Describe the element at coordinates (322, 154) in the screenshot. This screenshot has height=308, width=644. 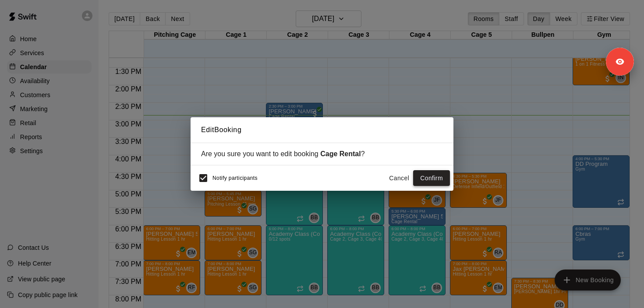
I see `div: Are you sure you want to edit booking ?` at that location.